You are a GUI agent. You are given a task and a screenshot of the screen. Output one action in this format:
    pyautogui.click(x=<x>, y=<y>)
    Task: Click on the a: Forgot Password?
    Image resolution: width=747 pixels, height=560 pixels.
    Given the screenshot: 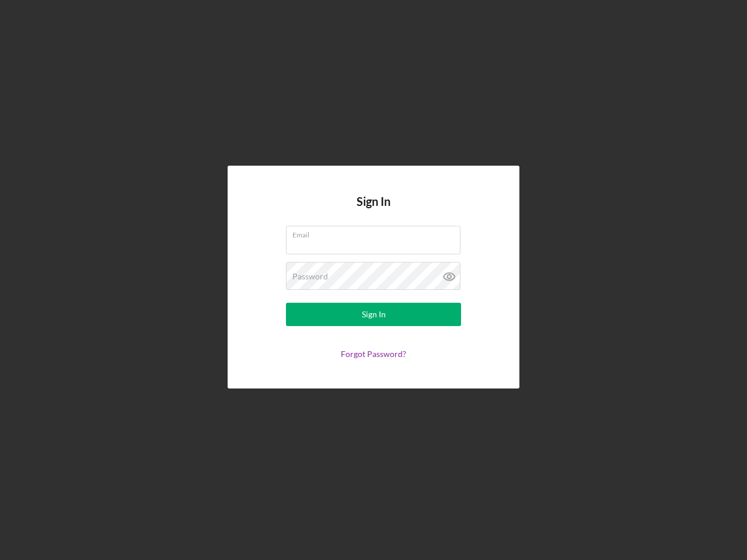 What is the action you would take?
    pyautogui.click(x=374, y=353)
    